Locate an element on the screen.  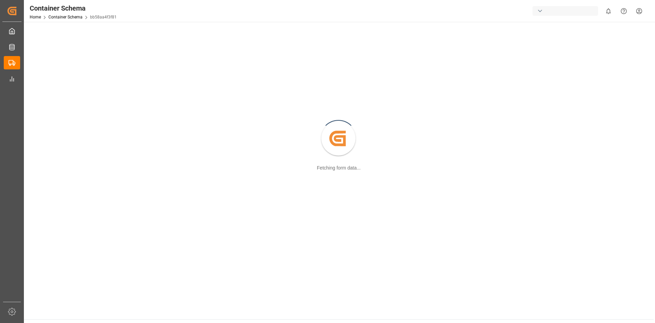
div: Fetching form data... is located at coordinates (339, 168).